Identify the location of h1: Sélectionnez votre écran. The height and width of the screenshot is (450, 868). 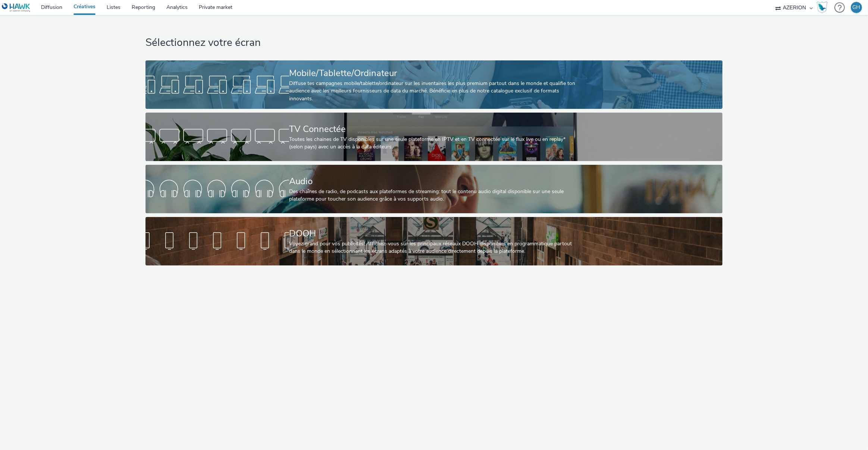
(434, 43).